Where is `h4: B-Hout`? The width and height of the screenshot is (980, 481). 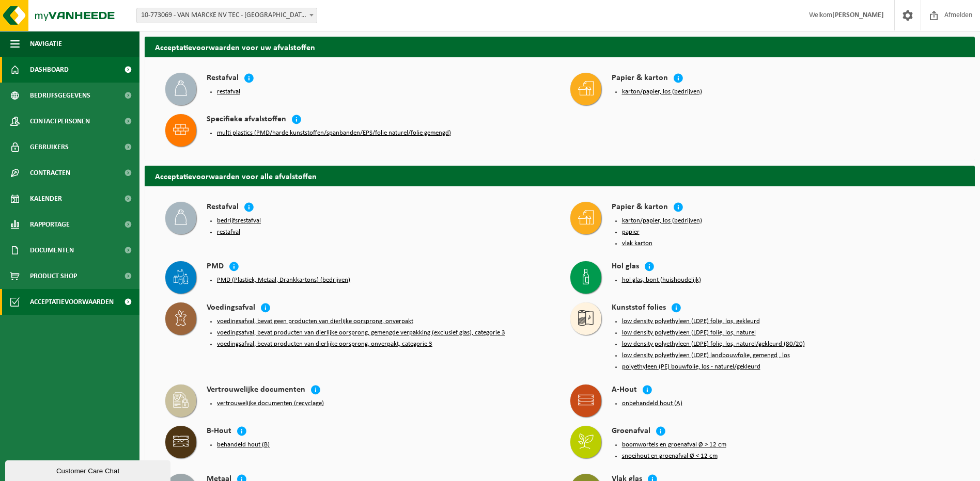 h4: B-Hout is located at coordinates (219, 432).